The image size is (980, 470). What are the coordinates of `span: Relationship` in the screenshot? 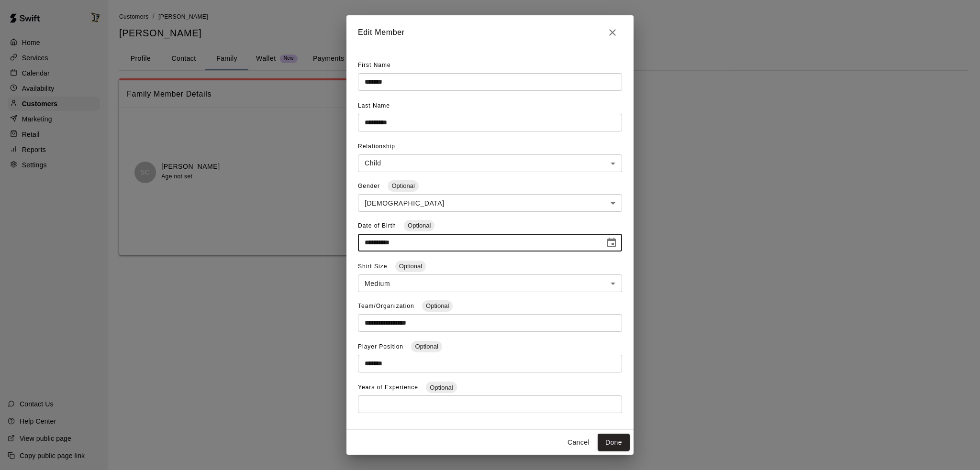 It's located at (377, 146).